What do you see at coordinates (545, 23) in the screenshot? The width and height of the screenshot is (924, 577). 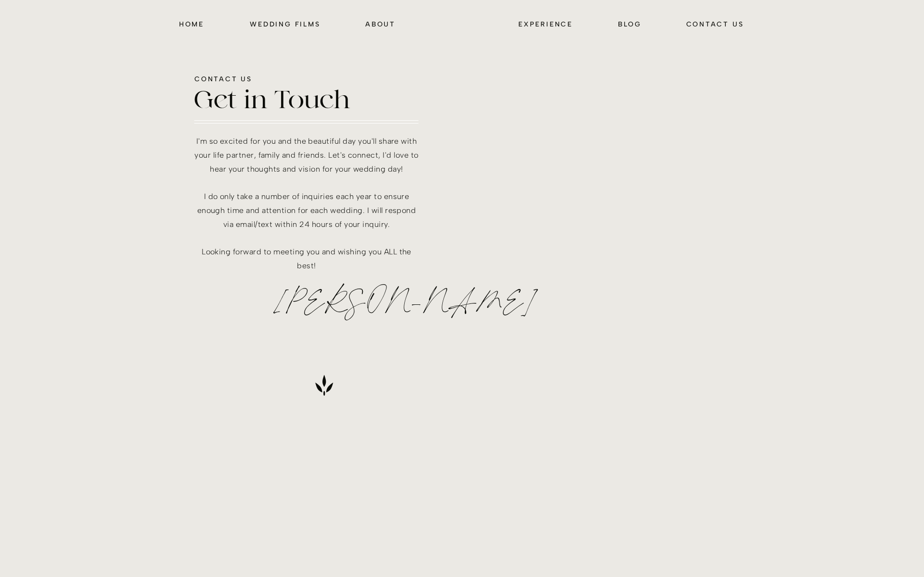 I see `a: EXPERIENCE` at bounding box center [545, 23].